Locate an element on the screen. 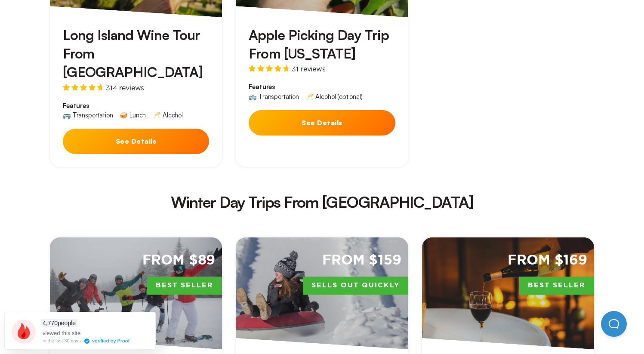  span: people is located at coordinates (59, 323).